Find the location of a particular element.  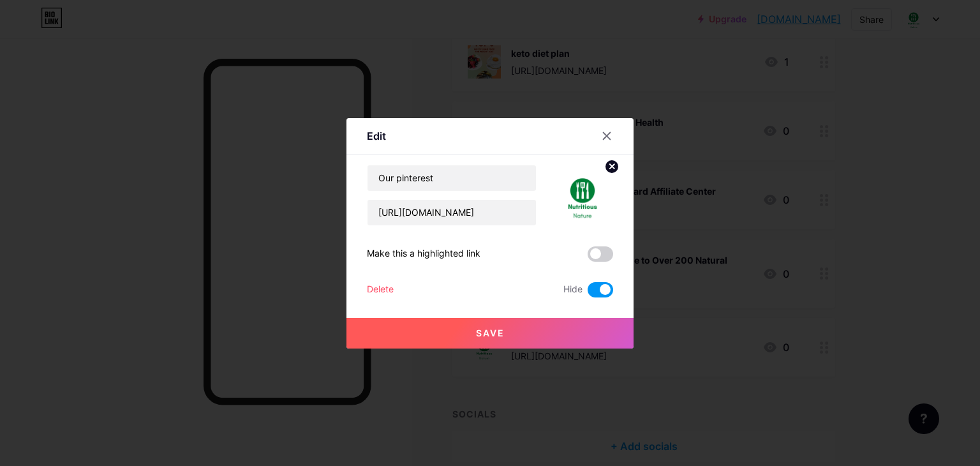

span: Save is located at coordinates (490, 333).